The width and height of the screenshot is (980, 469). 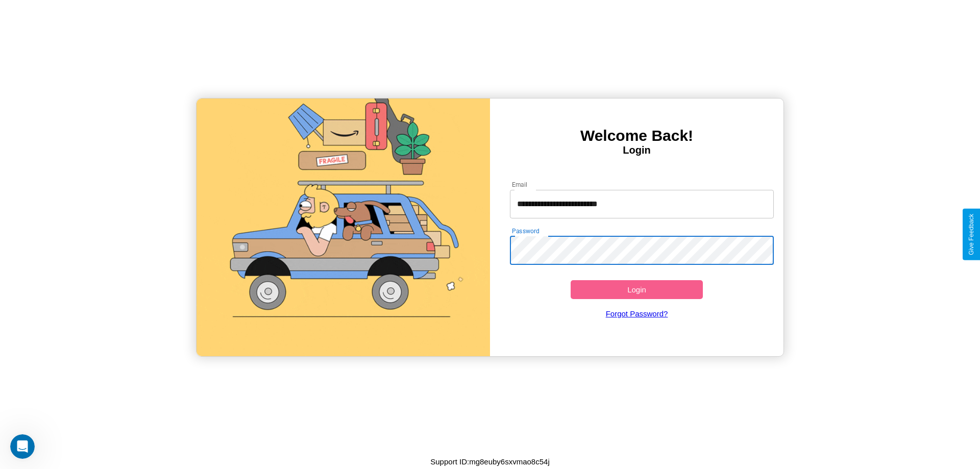 I want to click on h3: Welcome Back!, so click(x=636, y=136).